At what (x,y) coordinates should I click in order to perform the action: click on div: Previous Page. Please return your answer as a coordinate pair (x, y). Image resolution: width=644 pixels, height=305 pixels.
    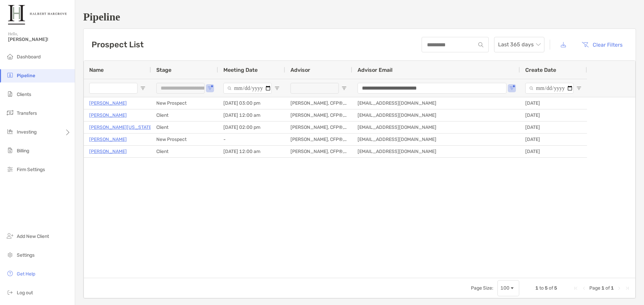
    Looking at the image, I should click on (584, 288).